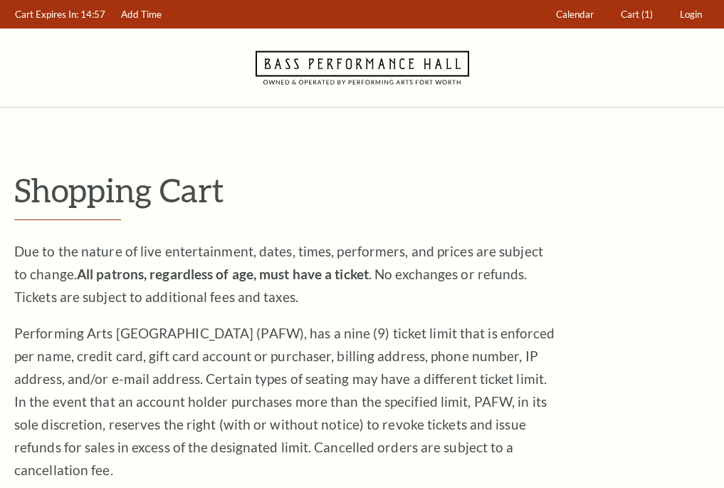  What do you see at coordinates (223, 274) in the screenshot?
I see `strong: All patrons, regardless of age, must have a ticket` at bounding box center [223, 274].